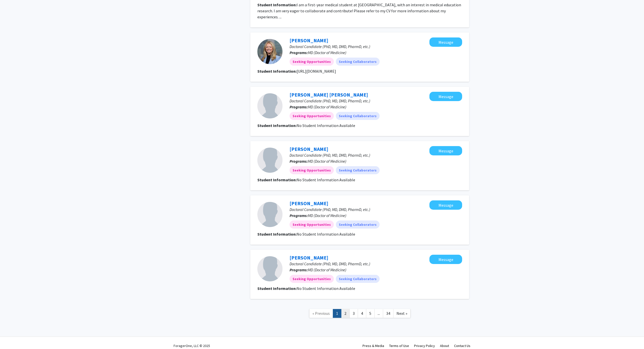 The width and height of the screenshot is (644, 349). Describe the element at coordinates (362, 313) in the screenshot. I see `a: 4` at that location.